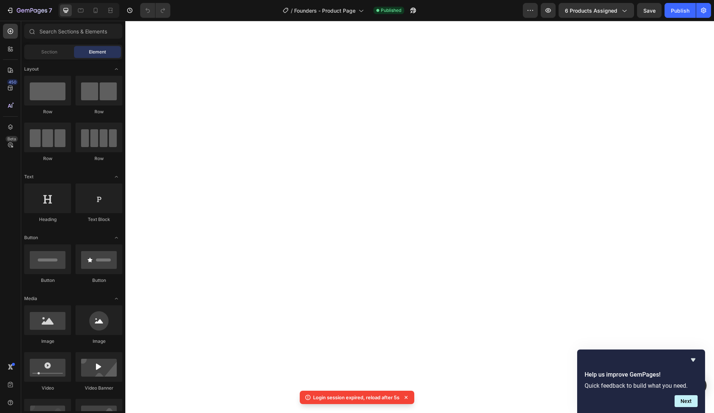  What do you see at coordinates (97, 52) in the screenshot?
I see `span: Element` at bounding box center [97, 52].